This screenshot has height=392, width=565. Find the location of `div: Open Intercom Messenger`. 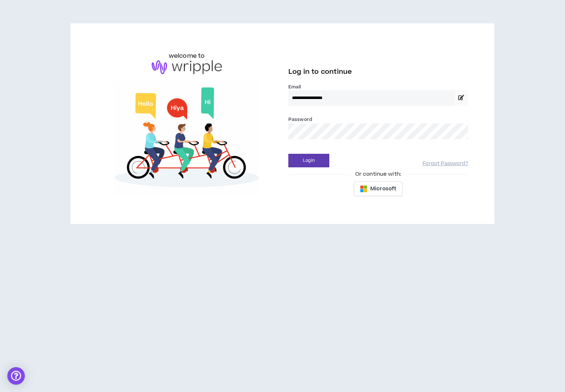

div: Open Intercom Messenger is located at coordinates (16, 376).